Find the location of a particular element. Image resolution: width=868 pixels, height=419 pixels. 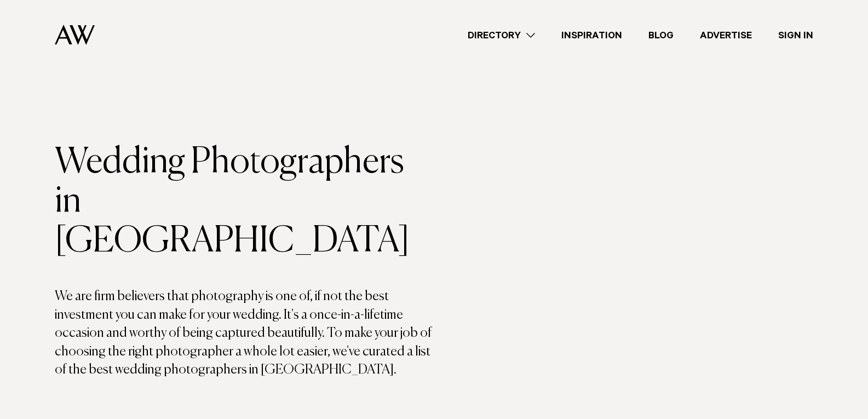

img: Auckland Weddings Logo is located at coordinates (75, 34).